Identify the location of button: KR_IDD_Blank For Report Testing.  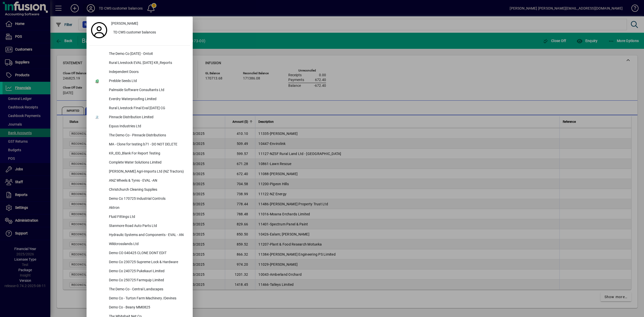
(140, 154).